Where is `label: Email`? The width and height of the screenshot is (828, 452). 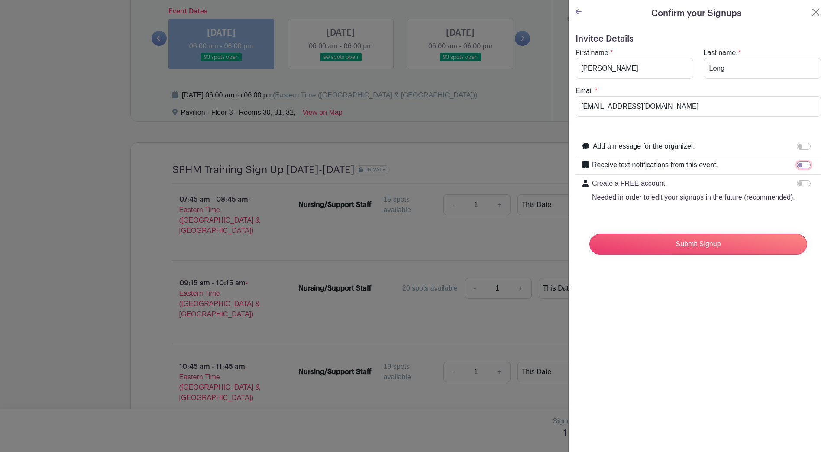 label: Email is located at coordinates (584, 91).